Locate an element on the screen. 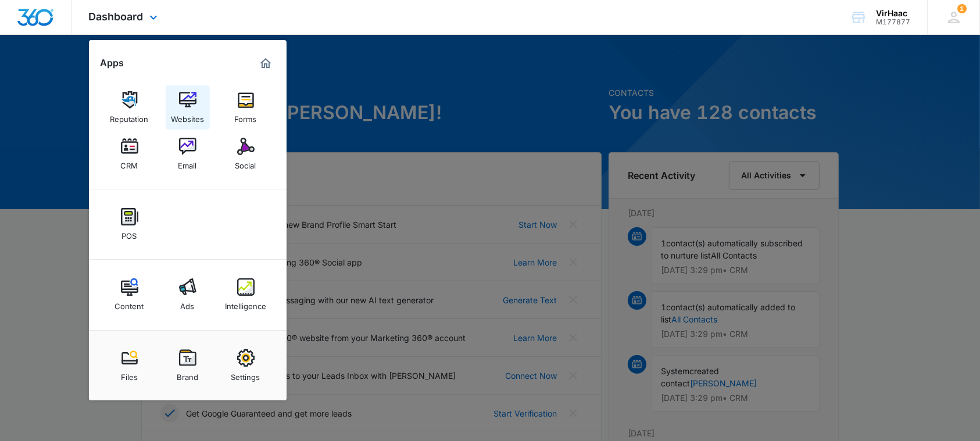  a: POS is located at coordinates (130, 224).